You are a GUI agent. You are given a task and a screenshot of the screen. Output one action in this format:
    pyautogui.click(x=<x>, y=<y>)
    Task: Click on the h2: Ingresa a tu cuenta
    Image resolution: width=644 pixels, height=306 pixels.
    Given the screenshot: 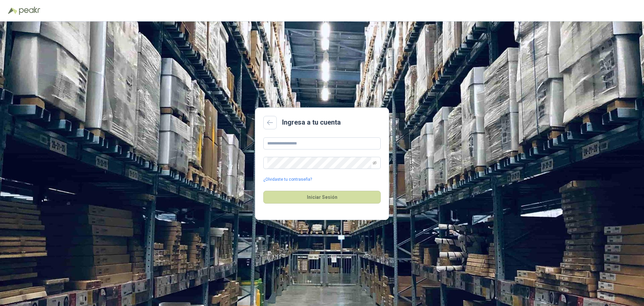 What is the action you would take?
    pyautogui.click(x=311, y=122)
    